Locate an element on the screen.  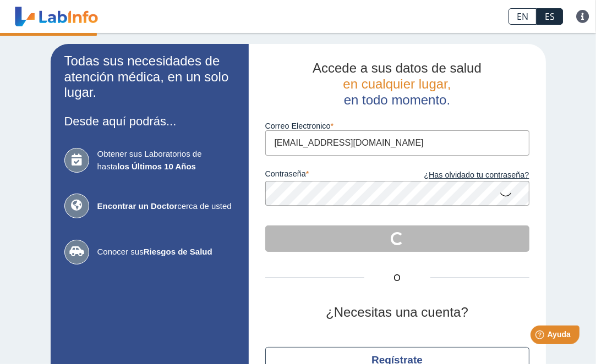
span: Obtener sus Laboratorios de hasta is located at coordinates (166, 160).